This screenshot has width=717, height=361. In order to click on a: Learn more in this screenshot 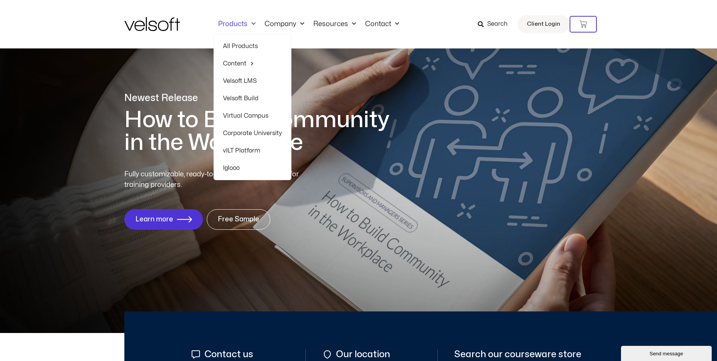, I will do `click(164, 219)`.